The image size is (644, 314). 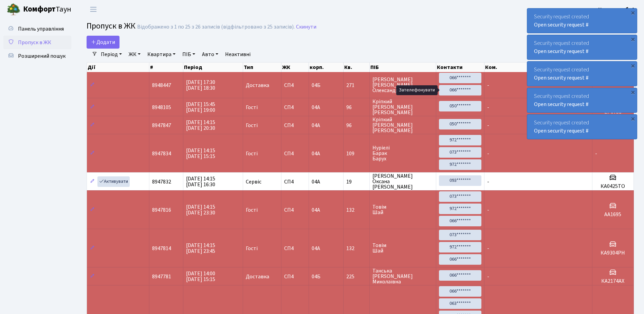 I want to click on th: ЖК, so click(x=295, y=67).